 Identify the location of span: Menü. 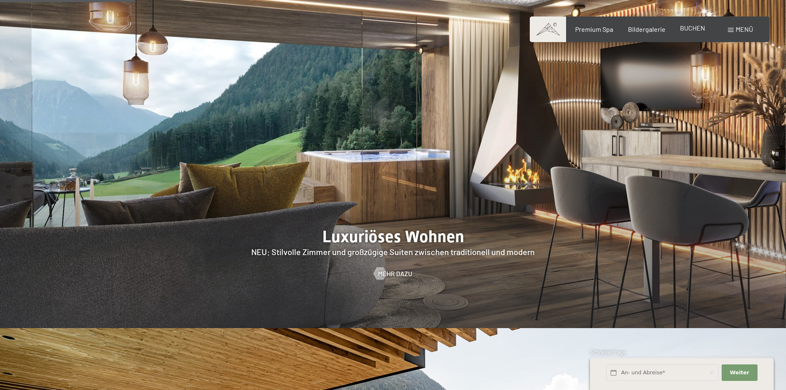
(745, 29).